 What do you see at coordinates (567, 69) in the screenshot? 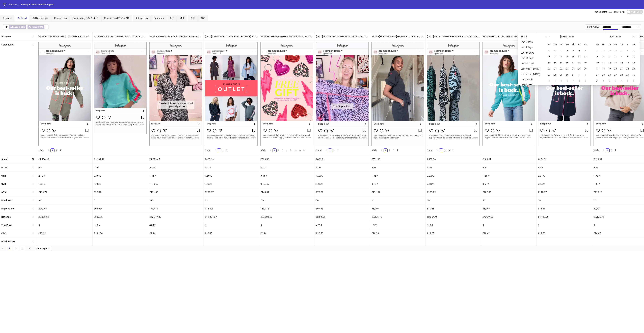
I see `td: 2025-07-23` at bounding box center [567, 69].